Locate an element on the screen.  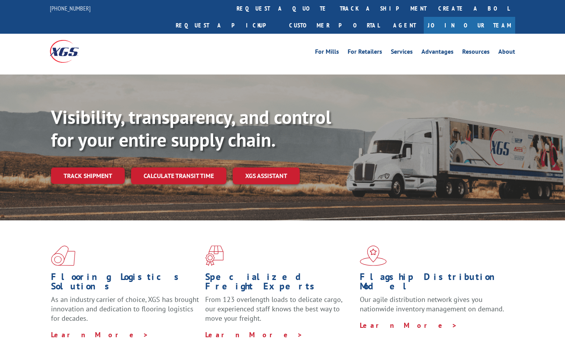
span: Our agile distribution network gives you nationwide inventory management on demand. is located at coordinates (432, 304).